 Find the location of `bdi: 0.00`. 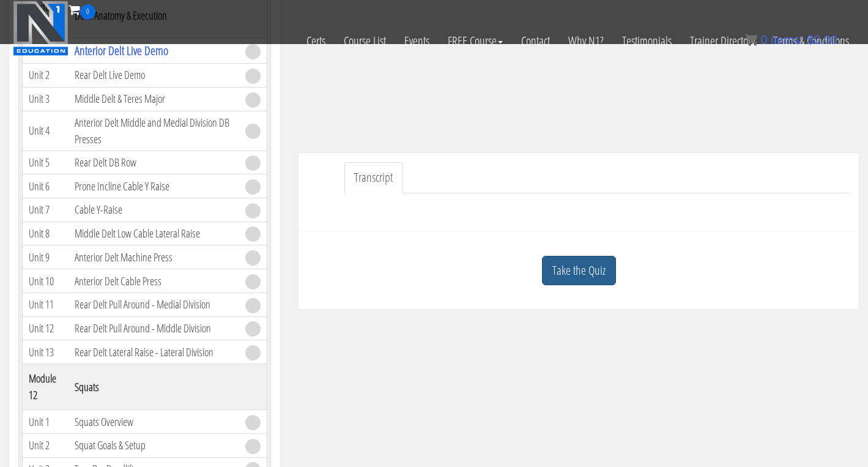

bdi: 0.00 is located at coordinates (822, 40).